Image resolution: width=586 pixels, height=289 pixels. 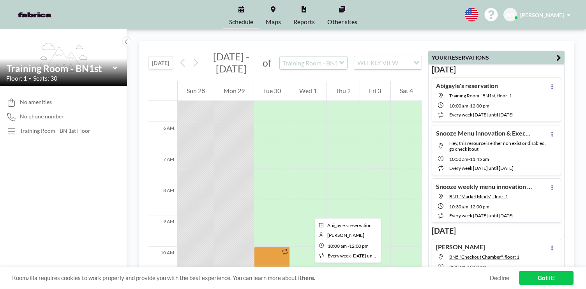 What do you see at coordinates (36, 102) in the screenshot?
I see `span: No amenities` at bounding box center [36, 102].